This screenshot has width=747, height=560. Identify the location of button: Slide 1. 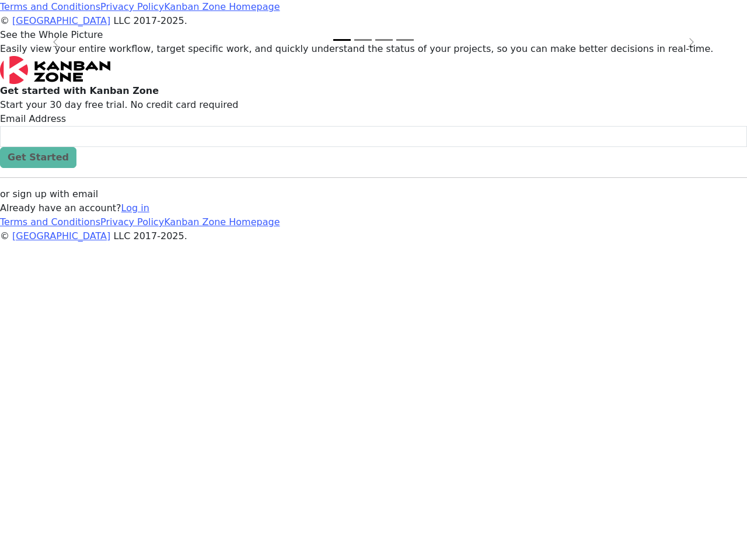
(342, 39).